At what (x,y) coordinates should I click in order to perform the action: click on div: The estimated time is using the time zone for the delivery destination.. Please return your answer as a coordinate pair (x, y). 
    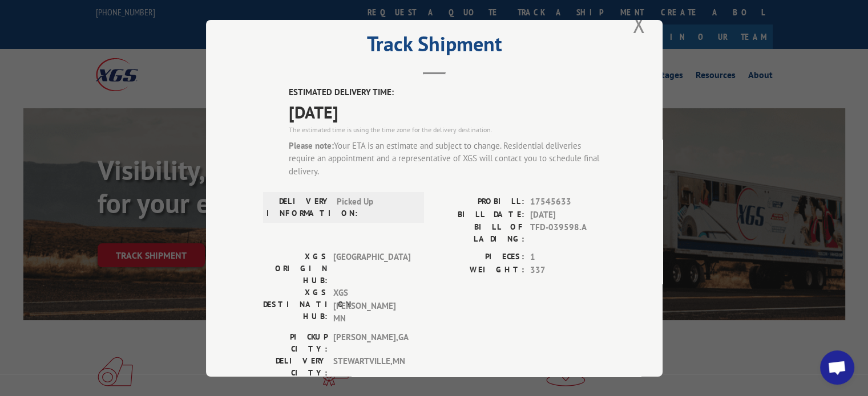
    Looking at the image, I should click on (447, 129).